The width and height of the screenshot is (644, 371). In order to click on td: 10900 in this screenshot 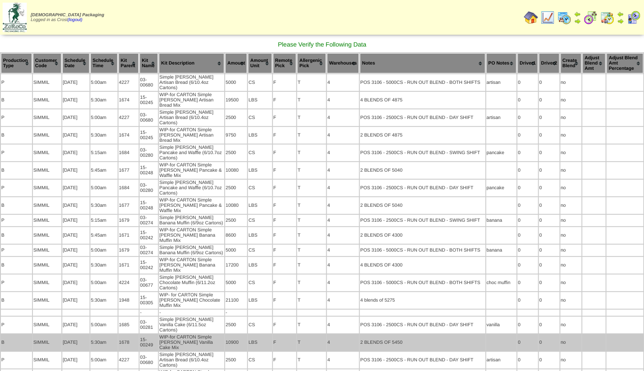, I will do `click(236, 342)`.